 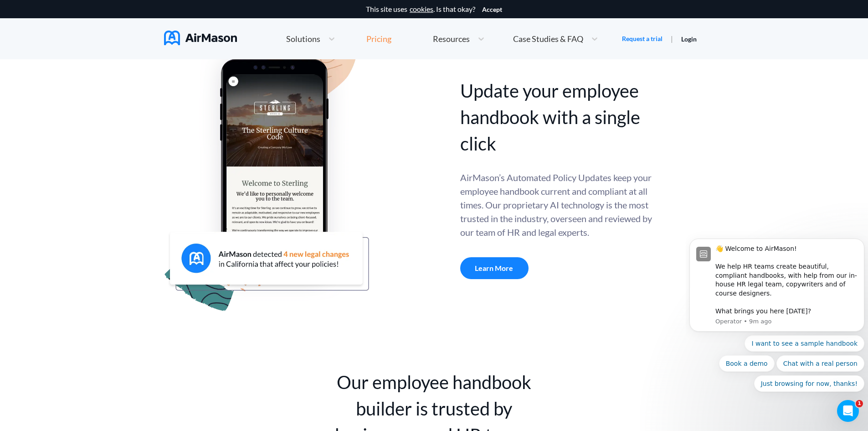 What do you see at coordinates (303, 39) in the screenshot?
I see `span: Solutions` at bounding box center [303, 39].